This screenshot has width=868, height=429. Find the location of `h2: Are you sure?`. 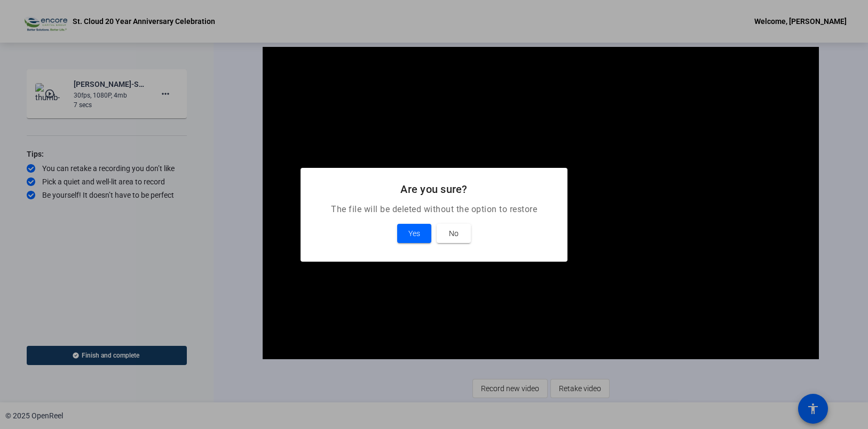

h2: Are you sure? is located at coordinates (434, 190).